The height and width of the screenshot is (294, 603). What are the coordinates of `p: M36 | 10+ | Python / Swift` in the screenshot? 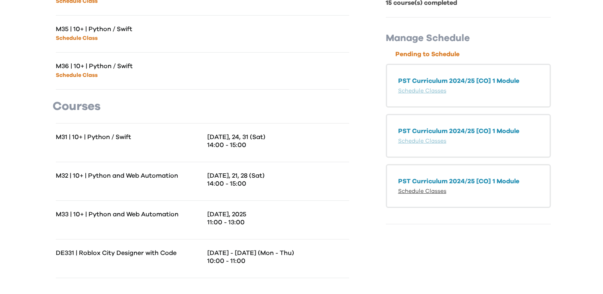 It's located at (129, 66).